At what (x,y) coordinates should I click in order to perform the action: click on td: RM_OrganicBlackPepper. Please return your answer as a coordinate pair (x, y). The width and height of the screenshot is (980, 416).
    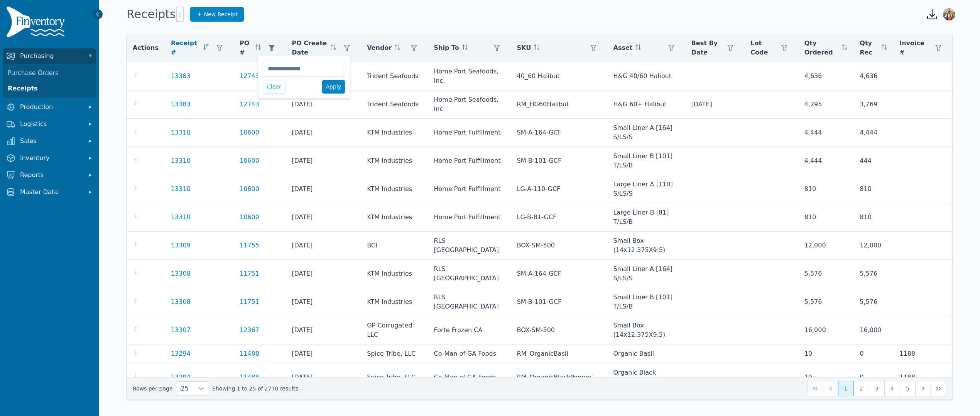
    Looking at the image, I should click on (559, 377).